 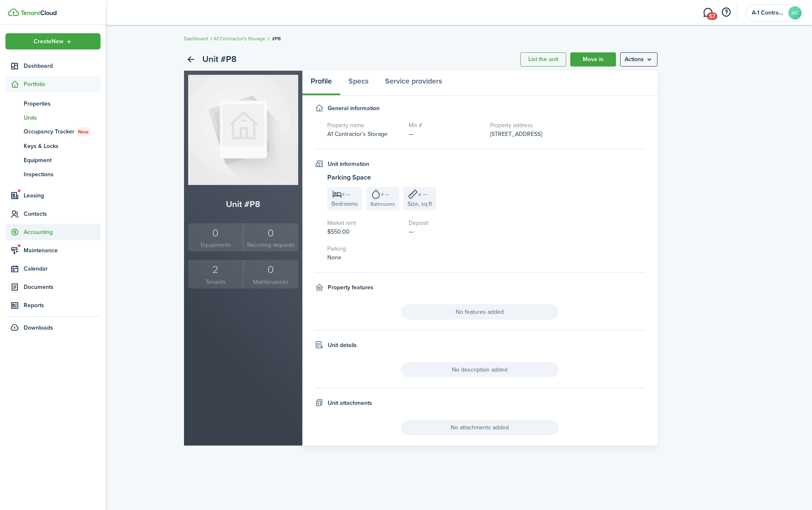 I want to click on span: Bedrooms, so click(x=345, y=204).